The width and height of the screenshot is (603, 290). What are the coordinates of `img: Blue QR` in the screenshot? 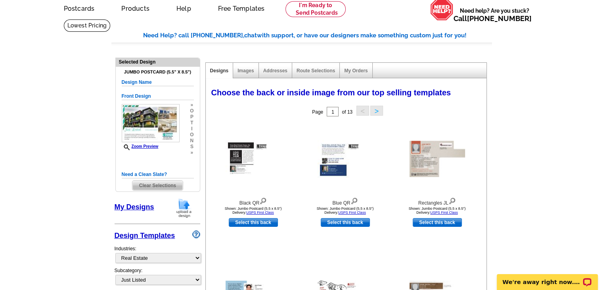 It's located at (346, 159).